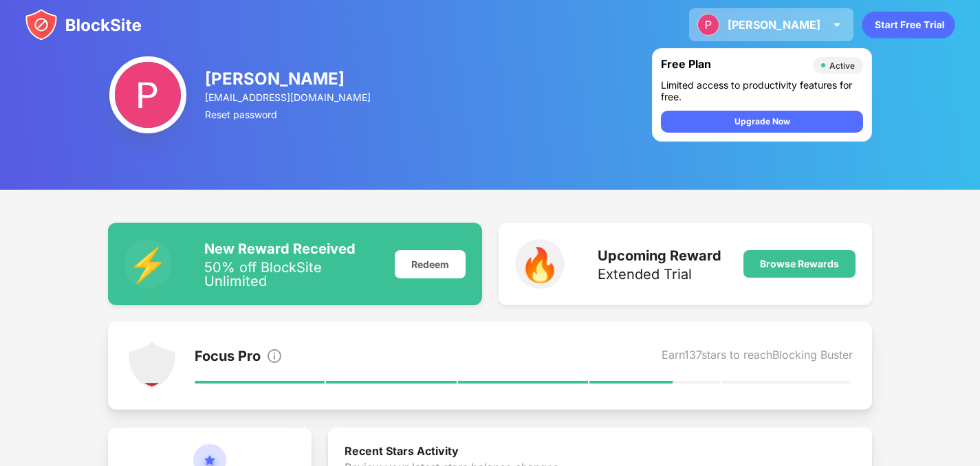  I want to click on div: Upcoming Reward, so click(660, 255).